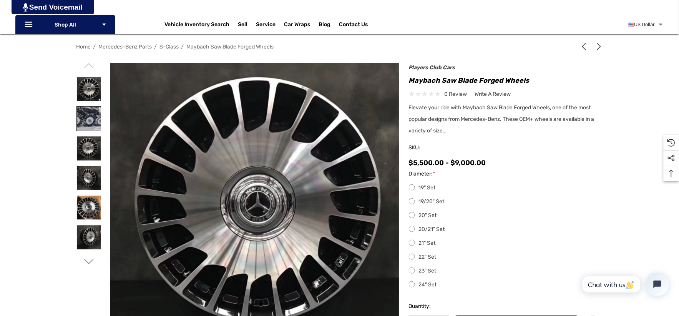  What do you see at coordinates (325, 25) in the screenshot?
I see `span: Blog` at bounding box center [325, 25].